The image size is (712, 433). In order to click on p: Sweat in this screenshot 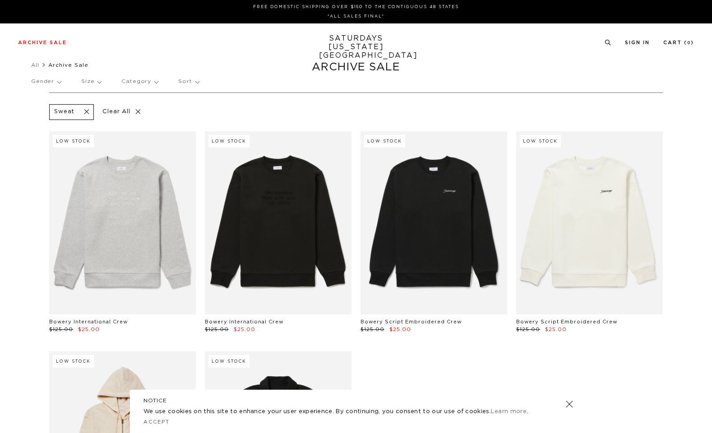, I will do `click(64, 112)`.